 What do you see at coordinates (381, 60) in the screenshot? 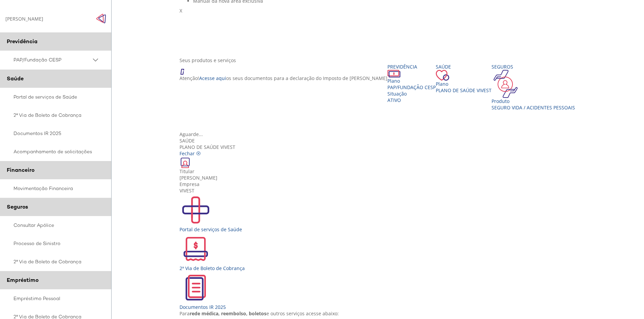
I see `div: Seus produtos e serviços` at bounding box center [381, 60].